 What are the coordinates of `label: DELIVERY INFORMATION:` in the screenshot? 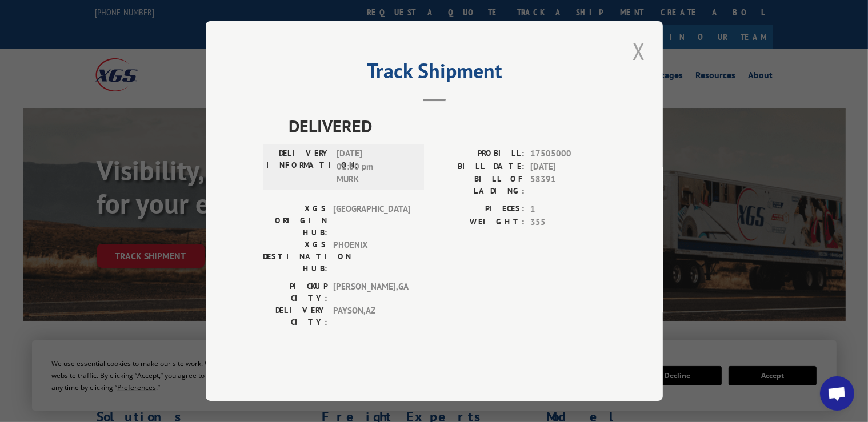 It's located at (298, 167).